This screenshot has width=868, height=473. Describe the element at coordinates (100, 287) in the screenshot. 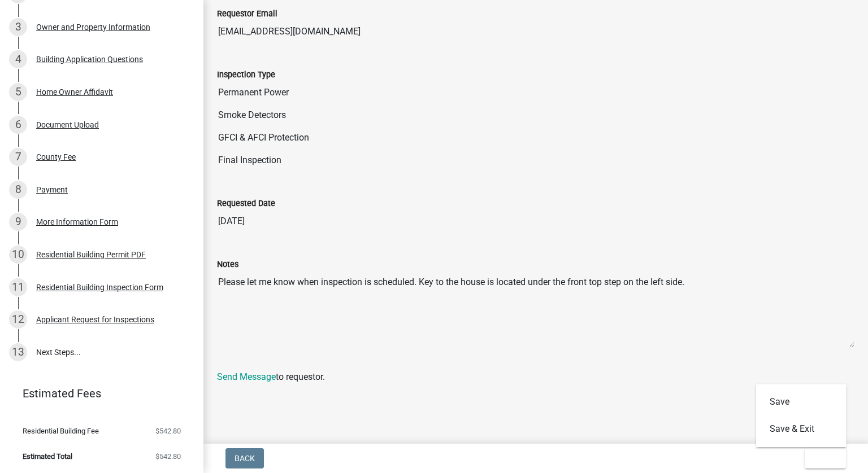

I see `div: Residential Building Inspection Form` at that location.